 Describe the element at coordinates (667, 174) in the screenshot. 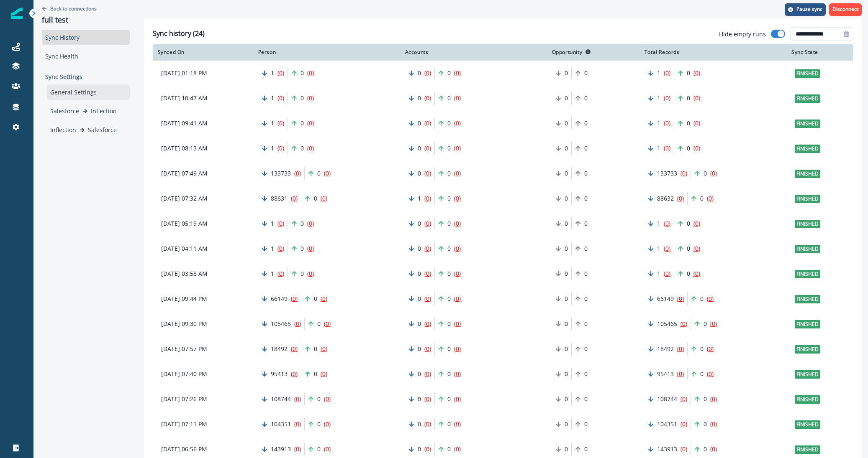

I see `p: 133733` at that location.